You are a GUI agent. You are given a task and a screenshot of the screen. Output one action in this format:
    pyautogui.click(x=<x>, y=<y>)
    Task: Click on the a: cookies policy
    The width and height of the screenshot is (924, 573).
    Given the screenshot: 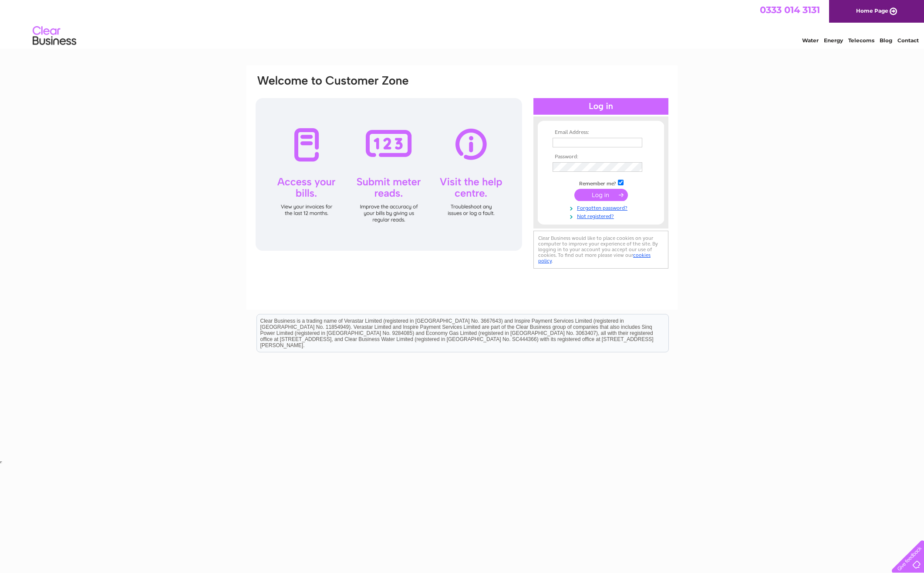 What is the action you would take?
    pyautogui.click(x=594, y=258)
    